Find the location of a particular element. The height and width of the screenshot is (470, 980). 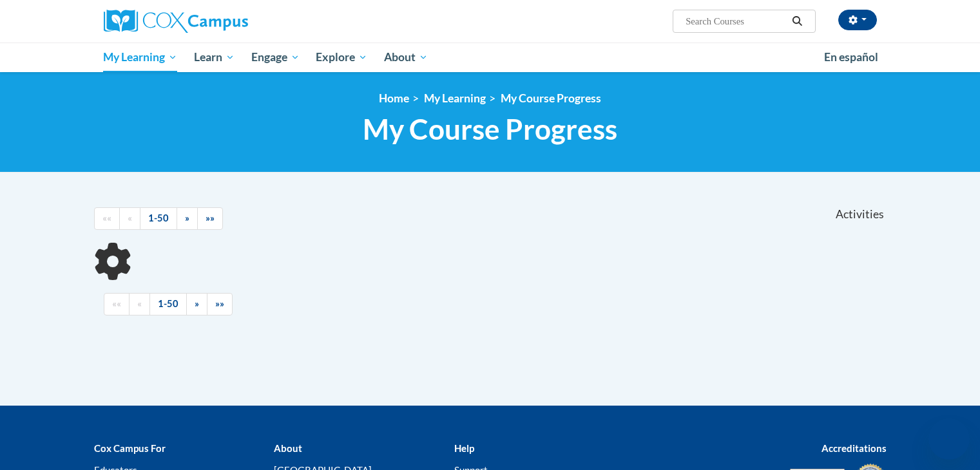

span: Explore is located at coordinates (341, 58).